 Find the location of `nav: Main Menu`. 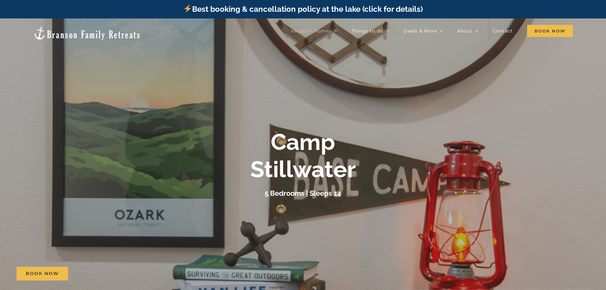

nav: Main Menu is located at coordinates (432, 31).